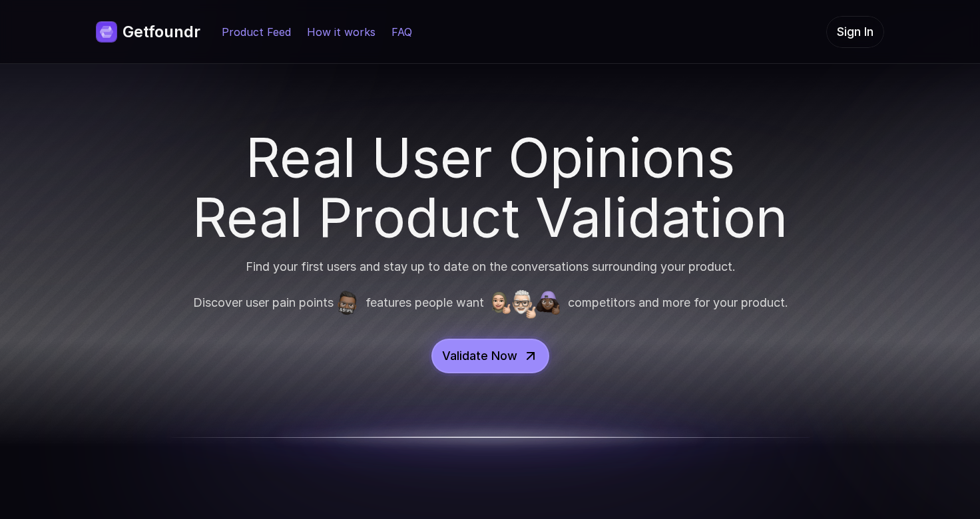  I want to click on a: FAQ, so click(402, 32).